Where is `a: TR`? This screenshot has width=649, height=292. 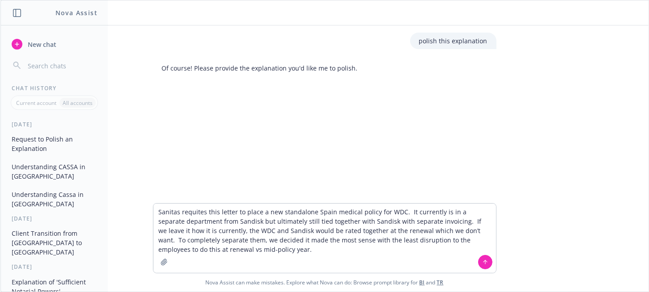 a: TR is located at coordinates (440, 283).